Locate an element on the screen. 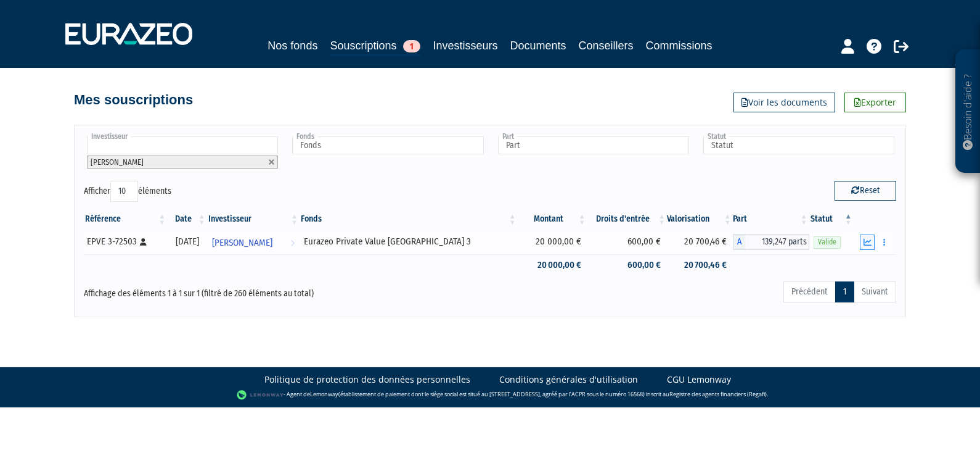 This screenshot has height=458, width=980. a: Investisseurs is located at coordinates (465, 46).